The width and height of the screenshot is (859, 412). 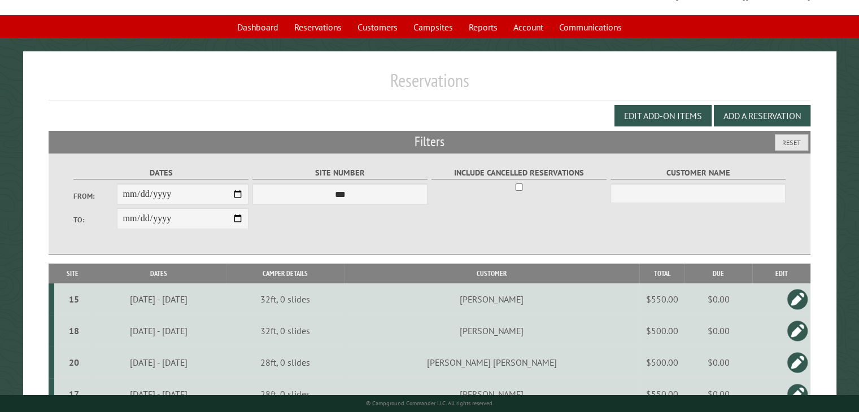 What do you see at coordinates (340, 173) in the screenshot?
I see `label: Site Number` at bounding box center [340, 173].